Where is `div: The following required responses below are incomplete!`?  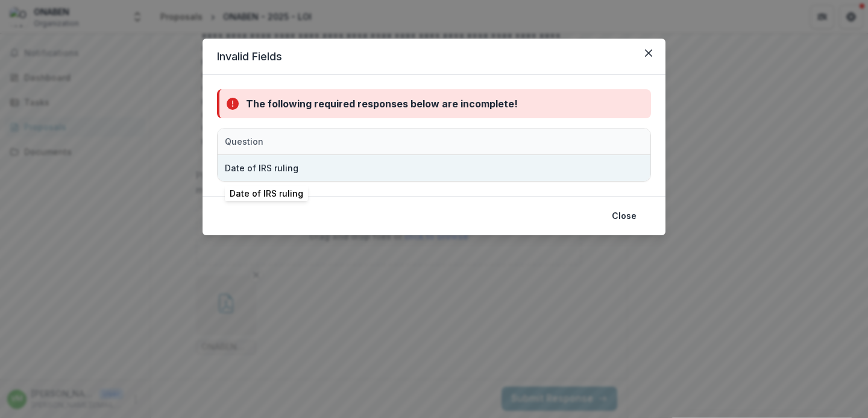
div: The following required responses below are incomplete! is located at coordinates (381, 104).